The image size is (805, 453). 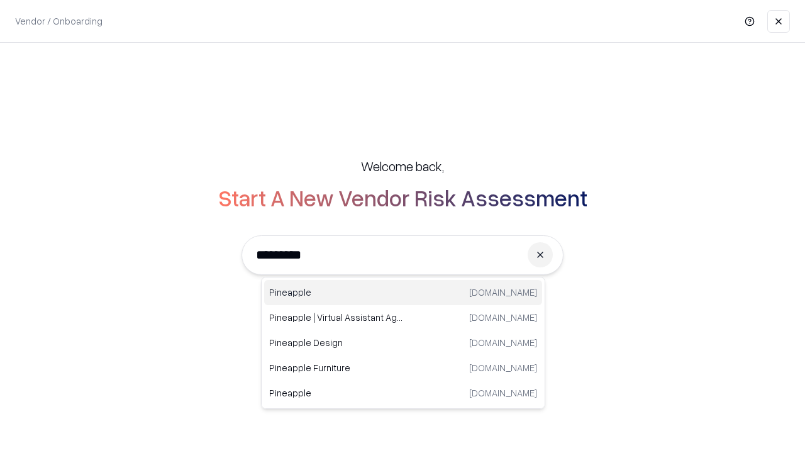 What do you see at coordinates (403, 197) in the screenshot?
I see `h2: Start A New Vendor Risk Assessment` at bounding box center [403, 197].